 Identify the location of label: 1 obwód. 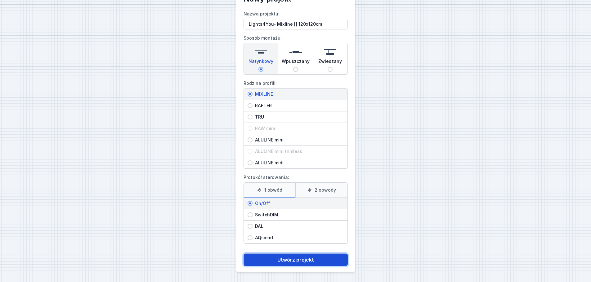
(269, 190).